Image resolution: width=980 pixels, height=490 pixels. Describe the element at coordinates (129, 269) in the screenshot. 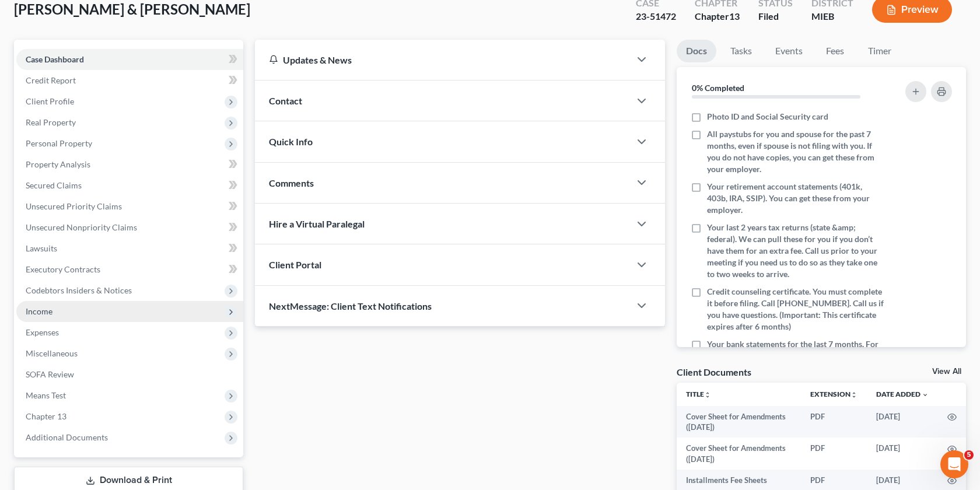

I see `a: Executory Contracts` at that location.